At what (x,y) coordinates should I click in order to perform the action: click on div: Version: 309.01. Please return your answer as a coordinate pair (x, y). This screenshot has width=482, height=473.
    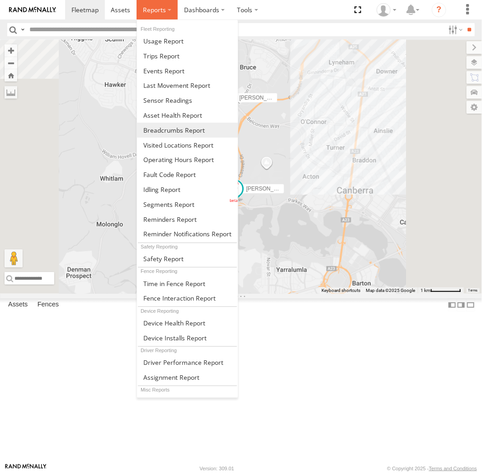
    Looking at the image, I should click on (217, 468).